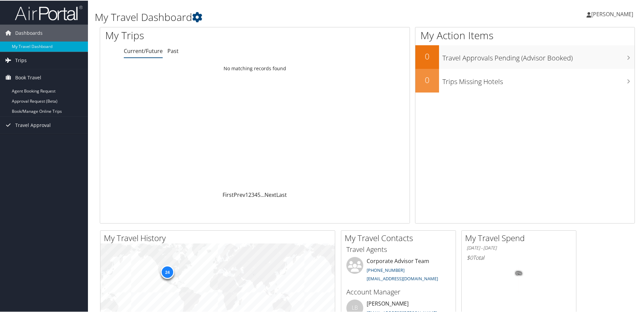 The width and height of the screenshot is (644, 312). Describe the element at coordinates (270, 194) in the screenshot. I see `a: Next` at that location.